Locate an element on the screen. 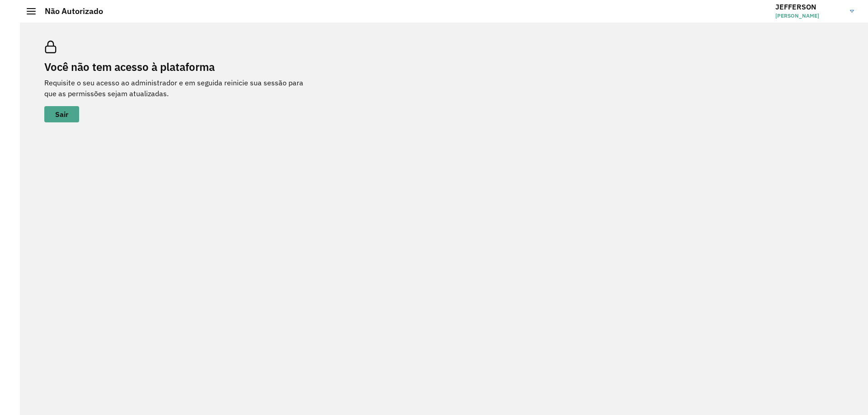 The image size is (868, 415). span: Sair is located at coordinates (62, 114).